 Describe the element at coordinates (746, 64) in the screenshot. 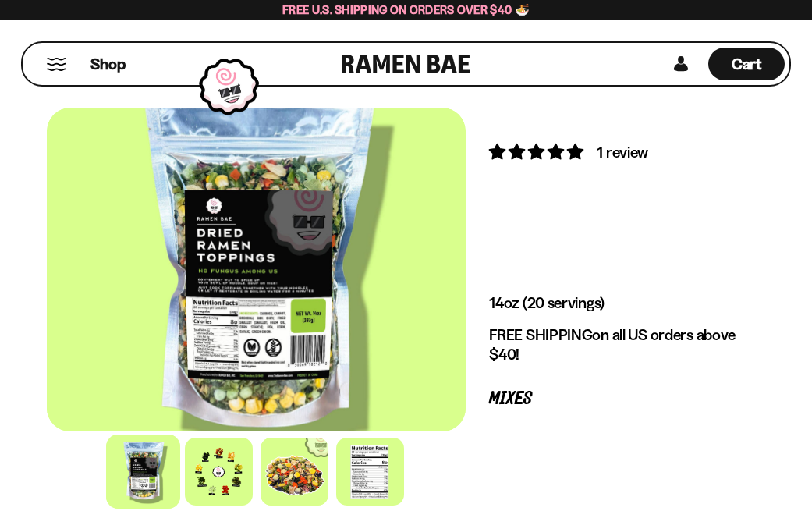

I see `span: Cart` at that location.